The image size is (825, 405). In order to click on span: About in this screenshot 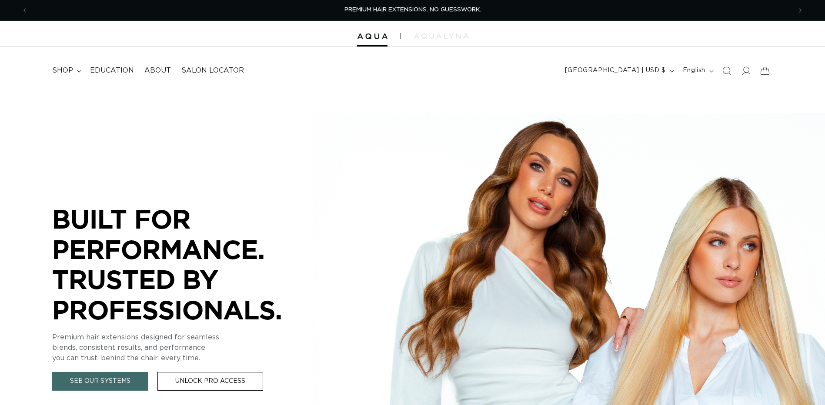, I will do `click(157, 70)`.